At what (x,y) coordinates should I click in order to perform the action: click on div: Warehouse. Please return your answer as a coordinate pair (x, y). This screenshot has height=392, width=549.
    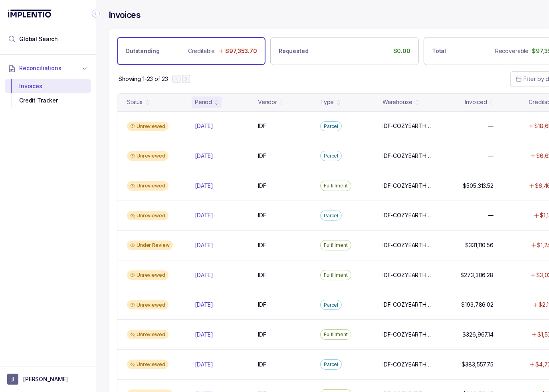
    Looking at the image, I should click on (397, 102).